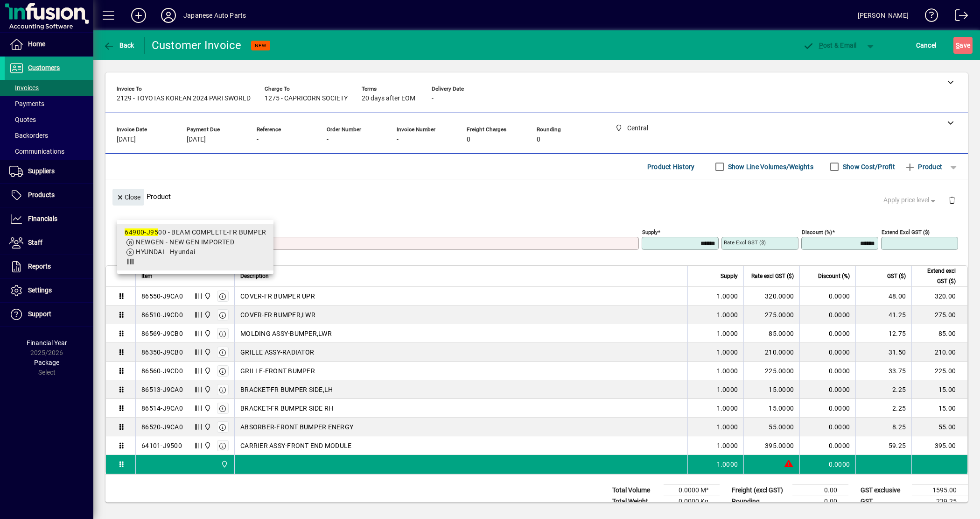  I want to click on mat-label: Discount (%), so click(817, 232).